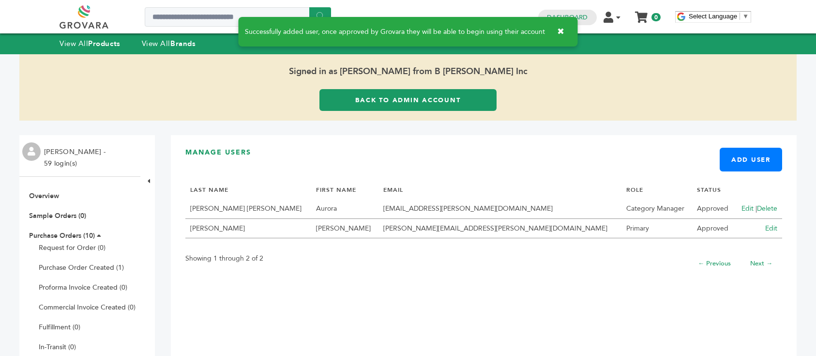  Describe the element at coordinates (393, 190) in the screenshot. I see `a: EMAIL` at that location.